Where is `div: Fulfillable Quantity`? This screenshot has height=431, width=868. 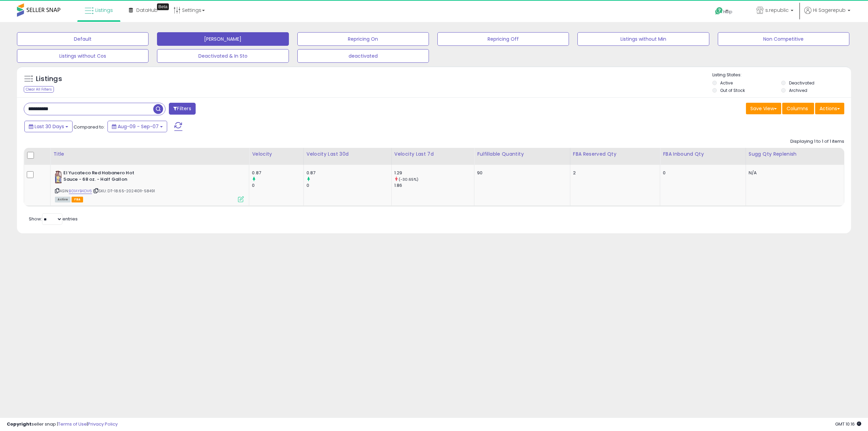 div: Fulfillable Quantity is located at coordinates (522, 154).